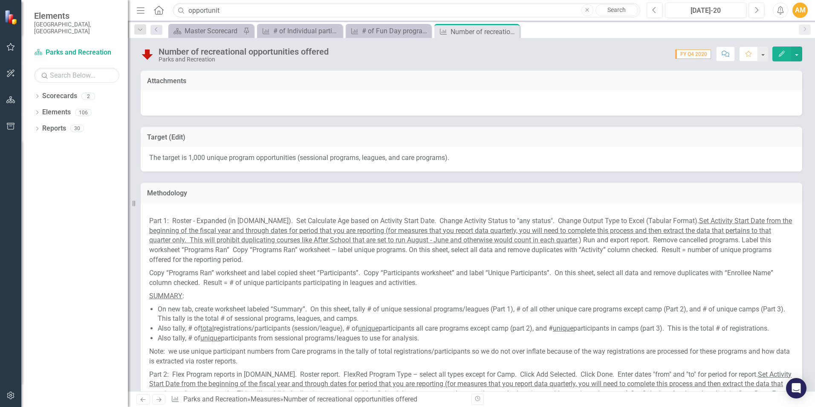 The image size is (815, 407). Describe the element at coordinates (476, 328) in the screenshot. I see `li: Also tally, # of registrations/participants (session/league), # of participants all care programs...` at that location.